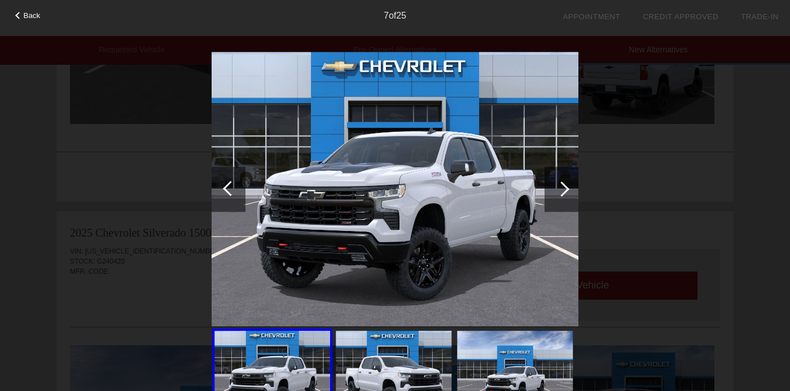  What do you see at coordinates (32, 15) in the screenshot?
I see `span: Back` at bounding box center [32, 15].